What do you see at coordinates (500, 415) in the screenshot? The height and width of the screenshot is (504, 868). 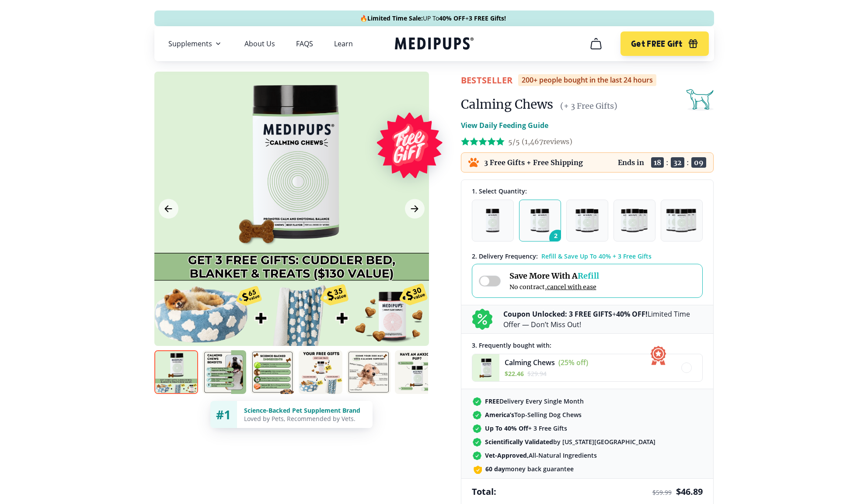 I see `strong: America’s` at bounding box center [500, 415].